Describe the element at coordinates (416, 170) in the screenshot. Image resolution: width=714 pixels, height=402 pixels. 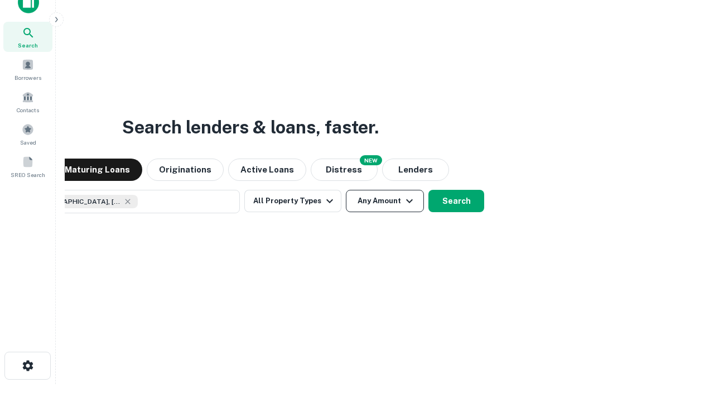
I see `button: Lenders` at that location.